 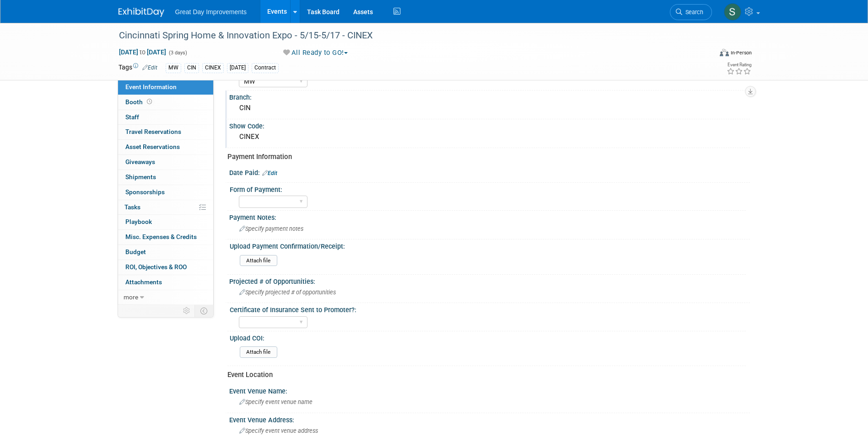 What do you see at coordinates (279, 431) in the screenshot?
I see `span: Specify event venue address` at bounding box center [279, 431].